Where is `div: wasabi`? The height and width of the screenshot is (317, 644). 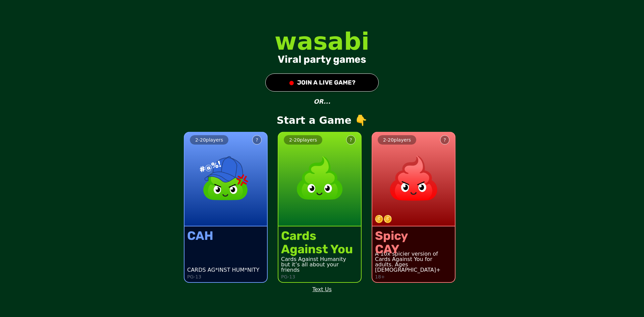 div: wasabi is located at coordinates (322, 41).